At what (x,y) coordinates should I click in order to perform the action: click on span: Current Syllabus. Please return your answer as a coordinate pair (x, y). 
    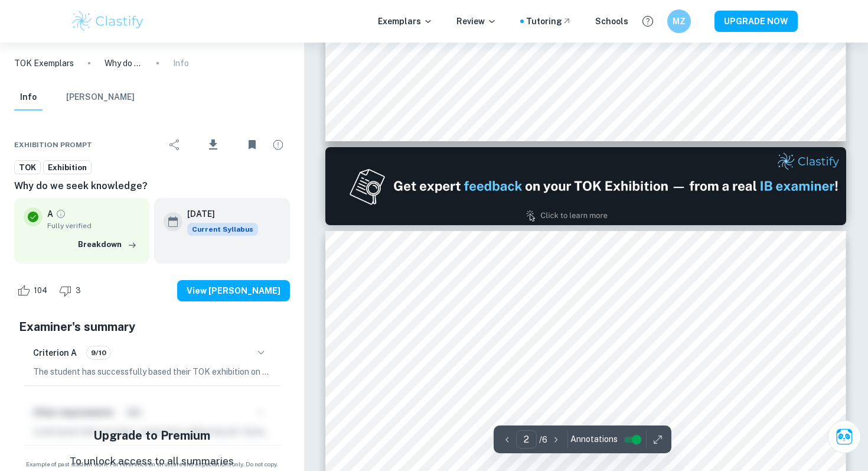
    Looking at the image, I should click on (223, 230).